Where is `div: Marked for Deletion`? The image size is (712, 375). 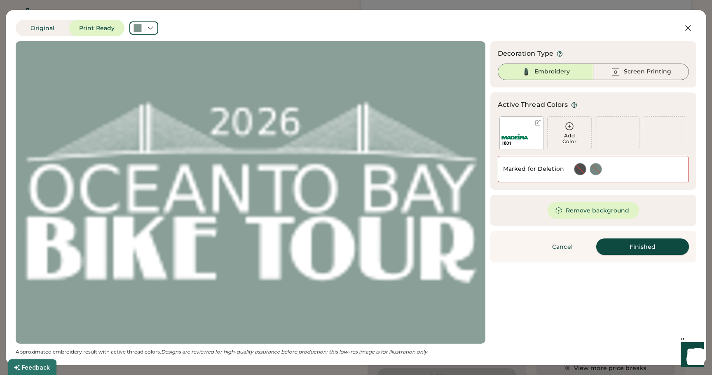 div: Marked for Deletion is located at coordinates (534, 169).